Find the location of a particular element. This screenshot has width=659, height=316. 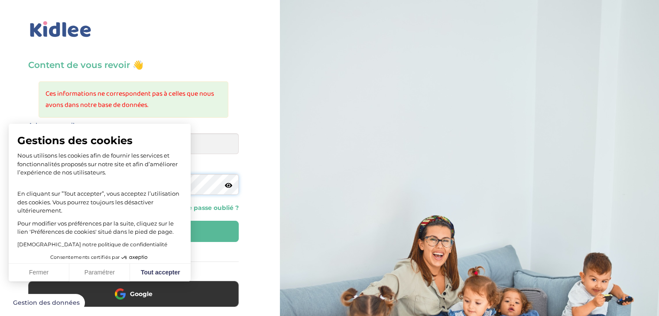

button: Fermer is located at coordinates (39, 273).